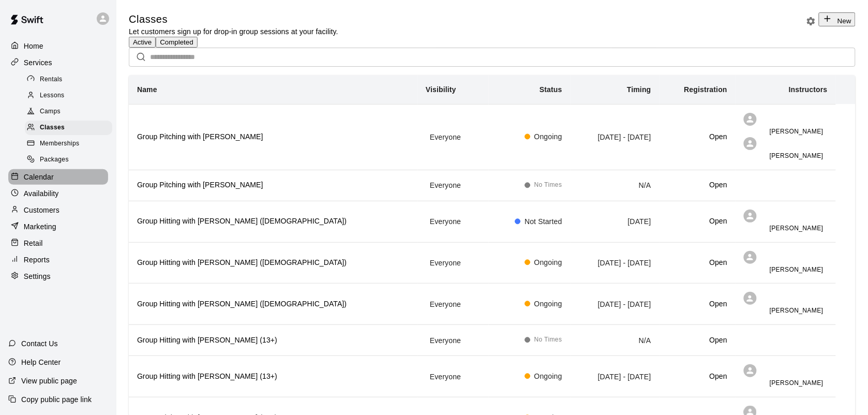 This screenshot has width=868, height=415. I want to click on p: Calendar, so click(39, 177).